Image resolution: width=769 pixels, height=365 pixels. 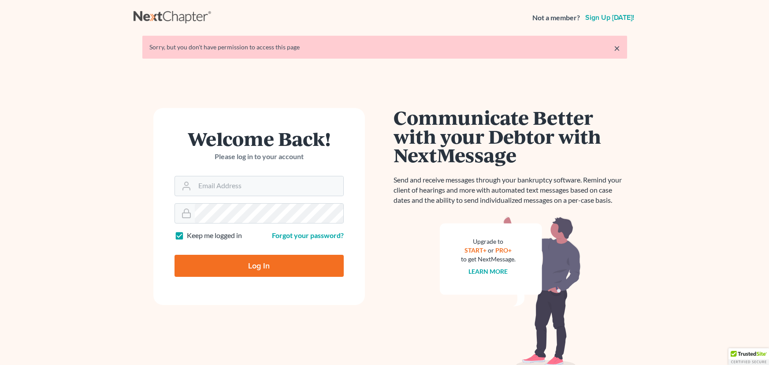 What do you see at coordinates (749, 357) in the screenshot?
I see `div: TrustedSite Certified` at bounding box center [749, 357].